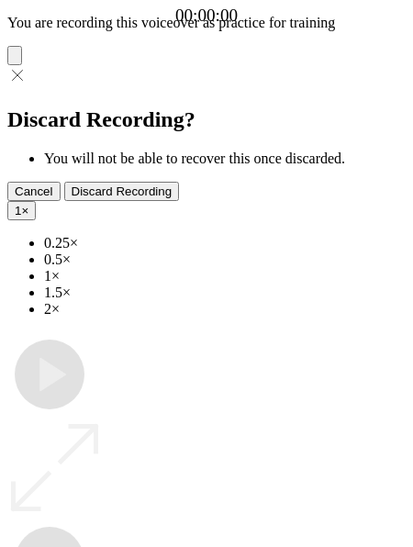 The width and height of the screenshot is (413, 547). Describe the element at coordinates (34, 191) in the screenshot. I see `button: Cancel` at that location.